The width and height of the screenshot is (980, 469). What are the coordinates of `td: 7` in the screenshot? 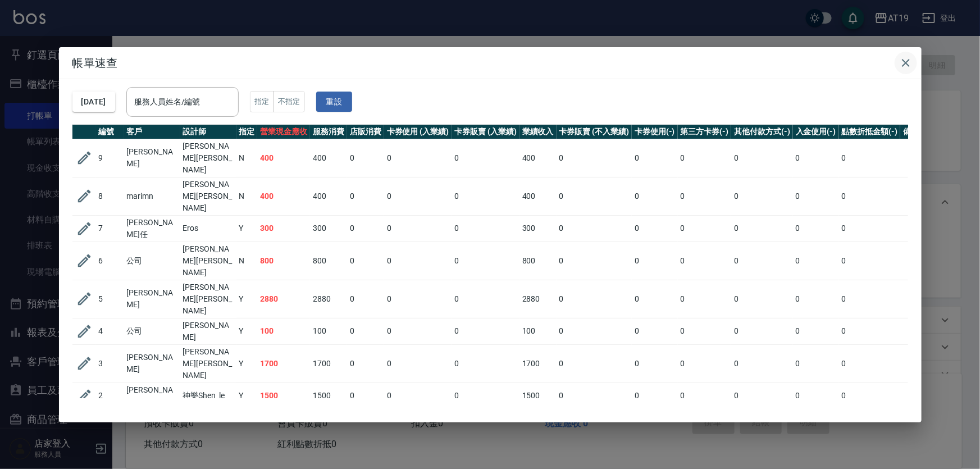 It's located at (110, 228).